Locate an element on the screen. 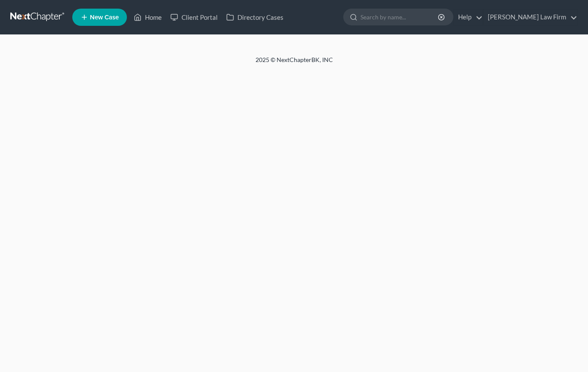 Image resolution: width=588 pixels, height=372 pixels. input: Search by name... is located at coordinates (400, 17).